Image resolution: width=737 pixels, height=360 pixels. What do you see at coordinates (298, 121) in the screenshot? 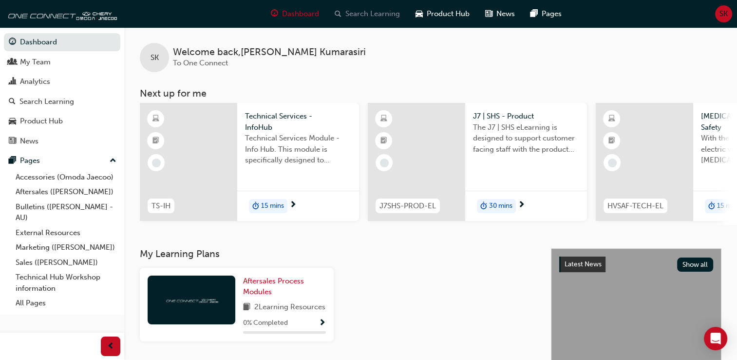
I see `span: Technical Services - InfoHub` at bounding box center [298, 121].